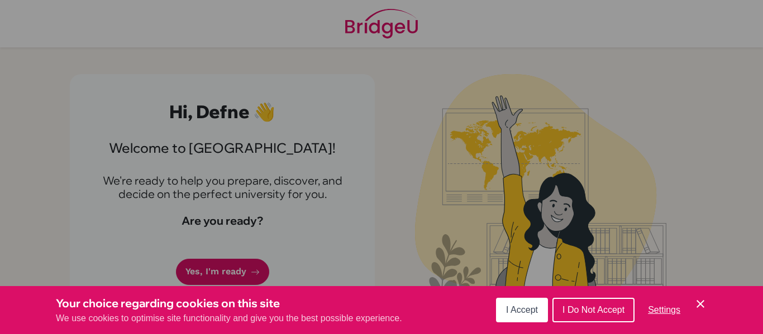 The width and height of the screenshot is (763, 334). Describe the element at coordinates (229, 319) in the screenshot. I see `p: We use cookies to optimise site functionality and give you the best possible experience.` at that location.